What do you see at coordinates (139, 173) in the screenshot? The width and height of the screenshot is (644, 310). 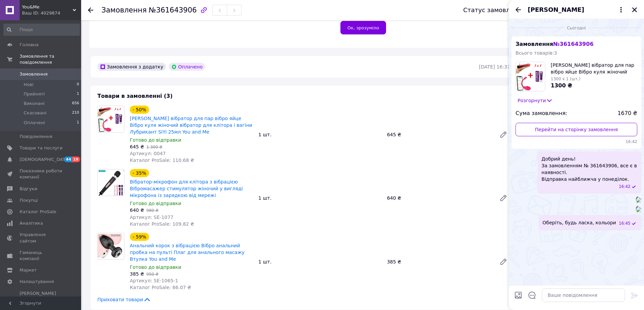 I see `div: - 35%` at bounding box center [139, 173].